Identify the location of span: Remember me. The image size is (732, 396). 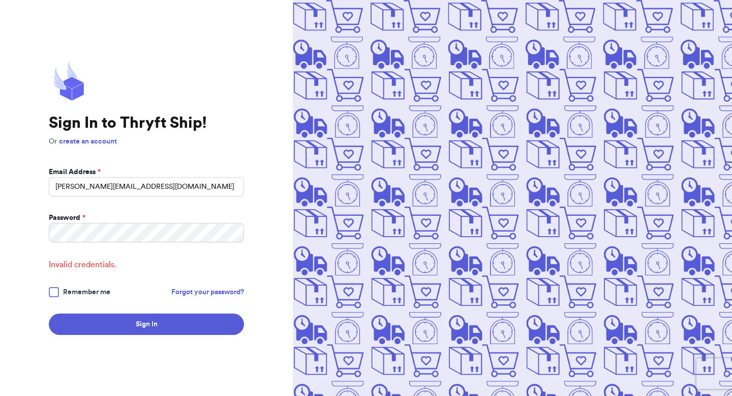
(86, 292).